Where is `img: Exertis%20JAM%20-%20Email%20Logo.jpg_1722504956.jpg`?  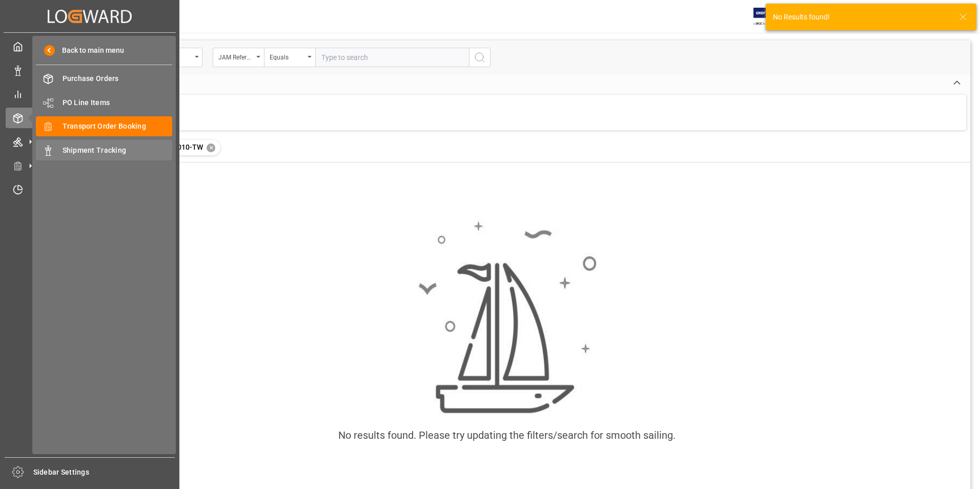 img: Exertis%20JAM%20-%20Email%20Logo.jpg_1722504956.jpg is located at coordinates (771, 17).